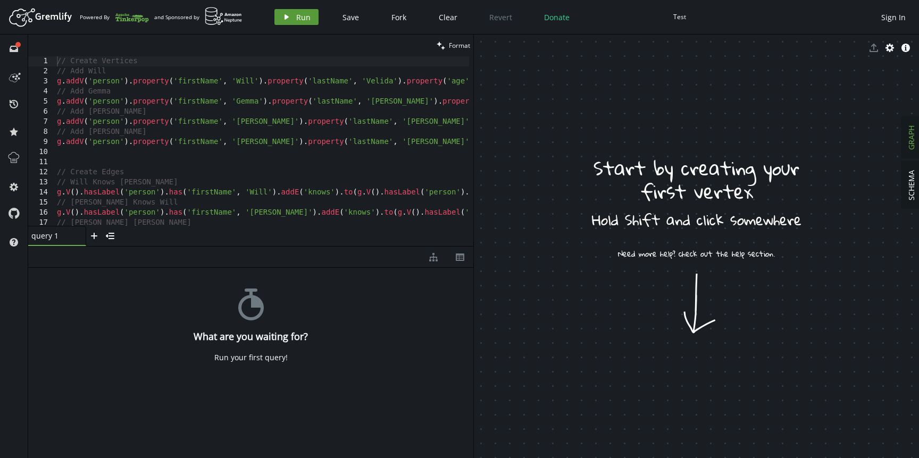 The width and height of the screenshot is (919, 458). What do you see at coordinates (41, 71) in the screenshot?
I see `div: 2` at bounding box center [41, 71].